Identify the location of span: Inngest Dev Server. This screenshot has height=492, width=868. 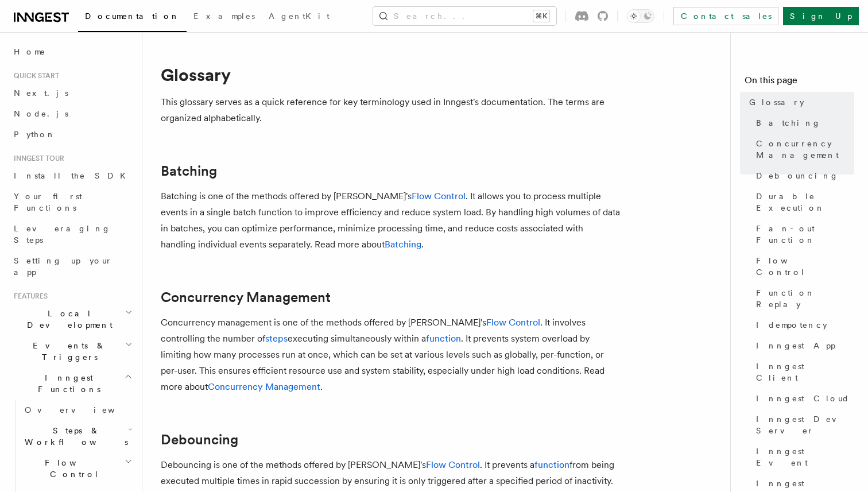
(805, 425).